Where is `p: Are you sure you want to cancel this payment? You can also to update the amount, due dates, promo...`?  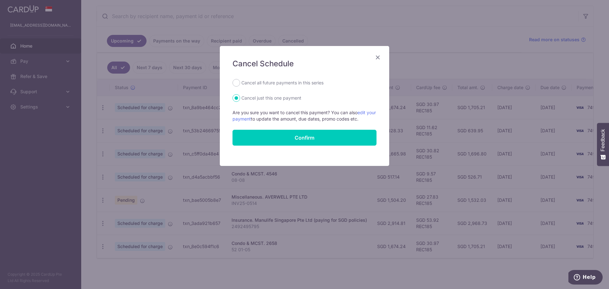
p: Are you sure you want to cancel this payment? You can also to update the amount, due dates, promo... is located at coordinates (305, 116).